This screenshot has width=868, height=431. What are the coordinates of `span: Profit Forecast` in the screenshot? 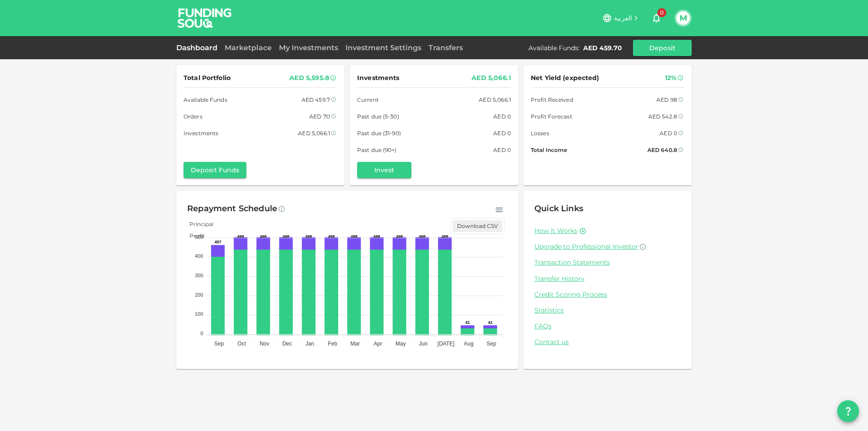 It's located at (552, 116).